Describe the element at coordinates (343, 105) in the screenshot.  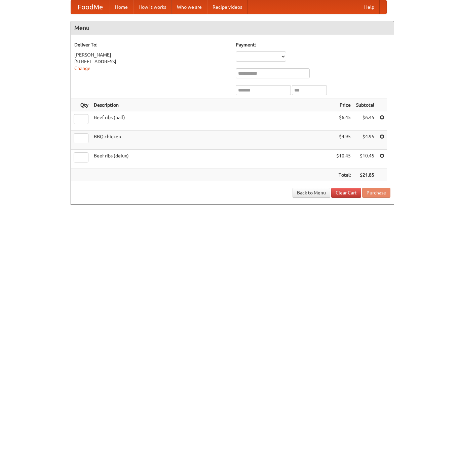
I see `th: Price` at that location.